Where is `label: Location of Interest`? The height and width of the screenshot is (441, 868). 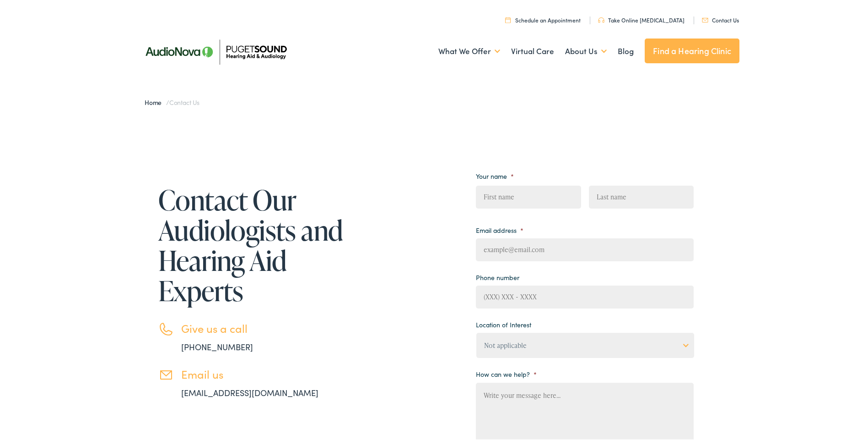
label: Location of Interest is located at coordinates (504, 322).